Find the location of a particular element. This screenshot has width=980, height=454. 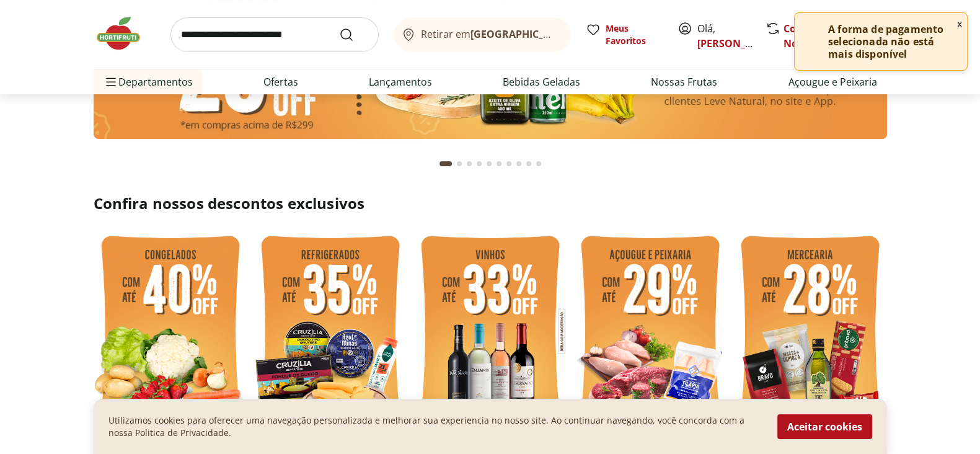

p: A forma de pagamento selecionada não está mais disponível is located at coordinates (893, 42).